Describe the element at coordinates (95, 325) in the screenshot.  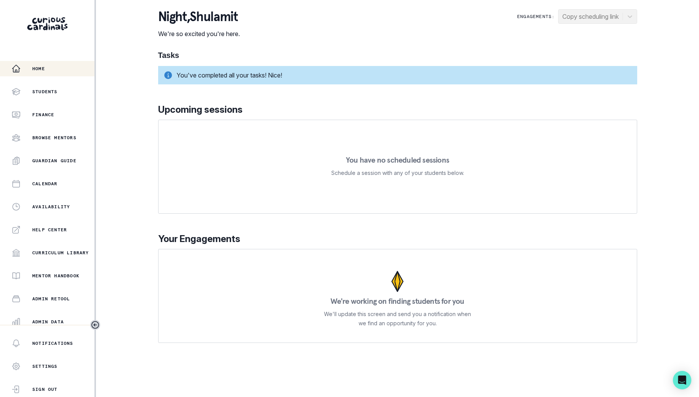
I see `button: Toggle sidebar` at that location.